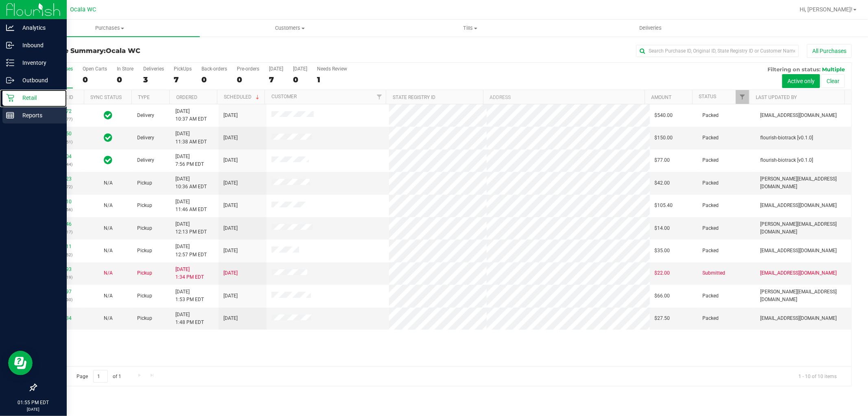  Describe the element at coordinates (650, 28) in the screenshot. I see `a: Deliveries` at that location.